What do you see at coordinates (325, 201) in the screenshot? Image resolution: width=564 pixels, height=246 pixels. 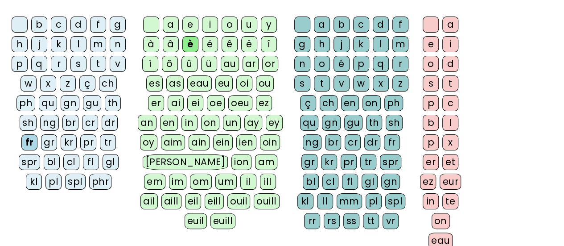 I see `div: ll` at bounding box center [325, 201].